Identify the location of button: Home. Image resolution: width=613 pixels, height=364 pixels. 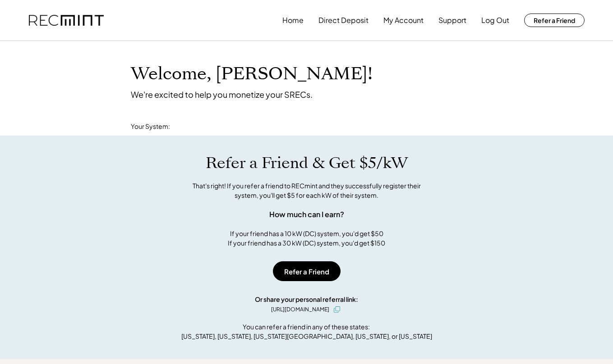
(293, 20).